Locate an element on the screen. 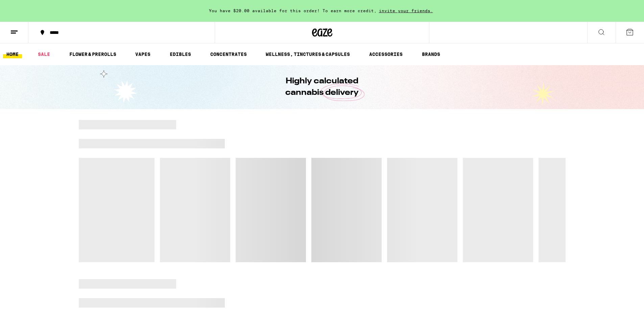 This screenshot has width=644, height=312. a: FLOWER & PREROLLS is located at coordinates (93, 54).